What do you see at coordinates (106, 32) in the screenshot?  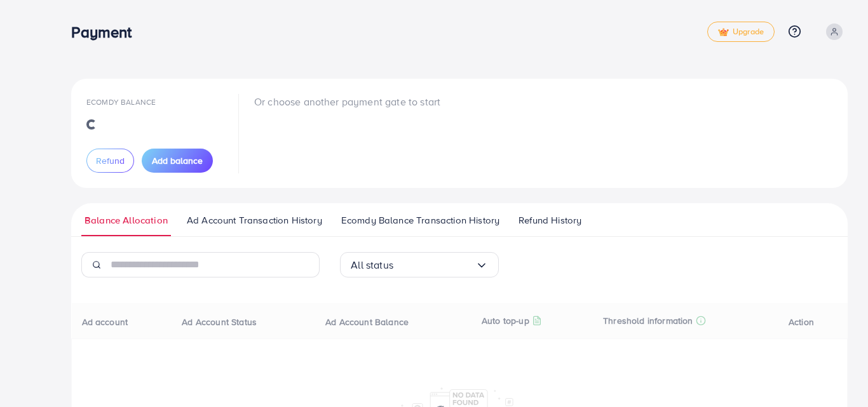 I see `h3: Payment` at bounding box center [106, 32].